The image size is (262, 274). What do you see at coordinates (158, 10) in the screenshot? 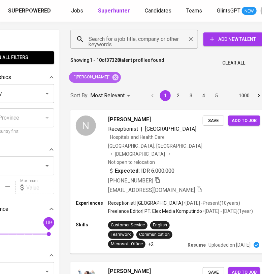
I see `span: Candidates` at bounding box center [158, 10].